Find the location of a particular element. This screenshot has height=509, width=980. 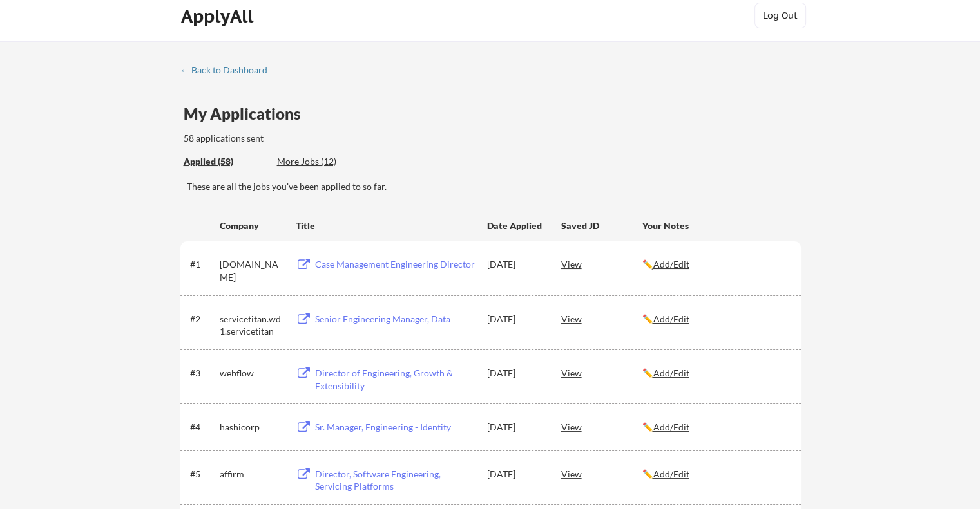

div: #1 is located at coordinates (203, 264).